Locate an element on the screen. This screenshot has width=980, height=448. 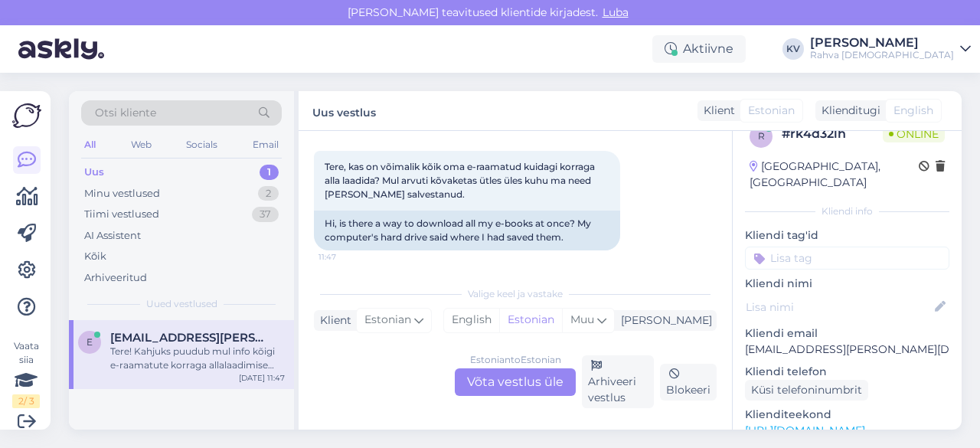
div: KV is located at coordinates (793, 49).